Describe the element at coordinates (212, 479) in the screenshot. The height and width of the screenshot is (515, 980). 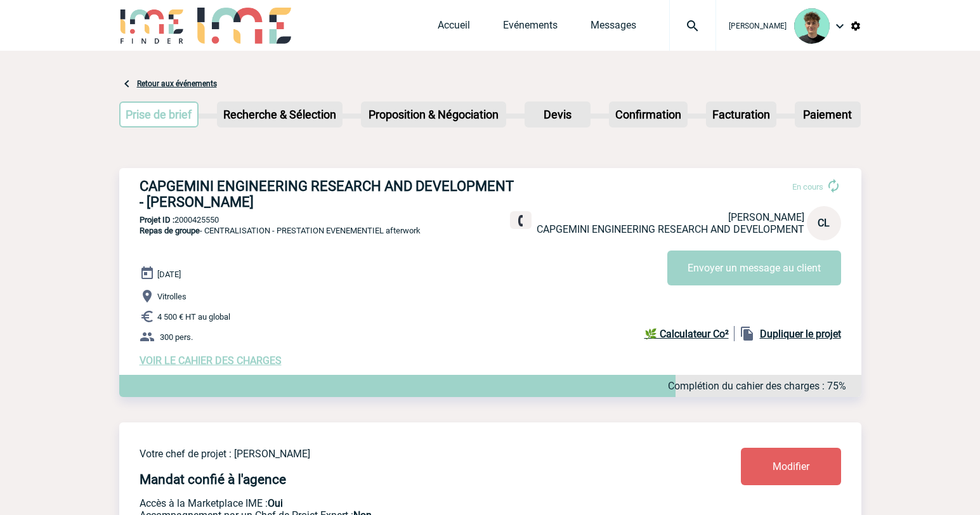
I see `h4: Mandat confié à l'agence` at that location.